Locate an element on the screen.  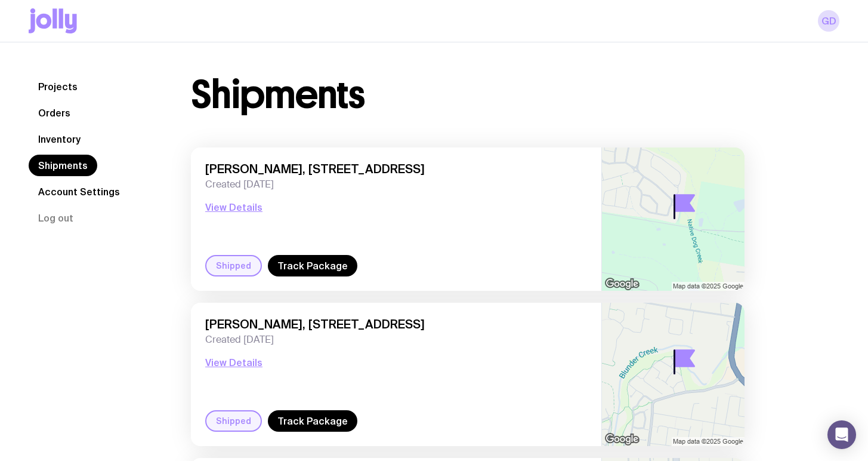
a: Orders is located at coordinates (54, 113).